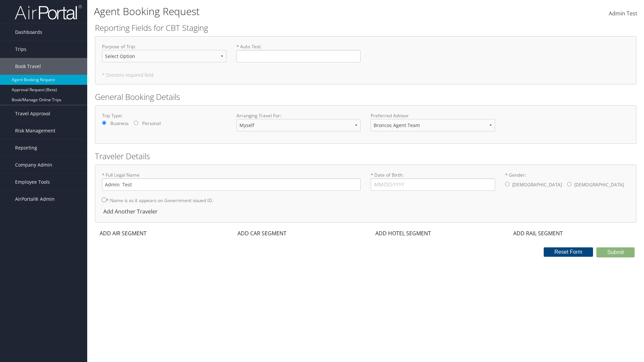 The image size is (644, 362). Describe the element at coordinates (623, 13) in the screenshot. I see `span: Admin Test` at that location.